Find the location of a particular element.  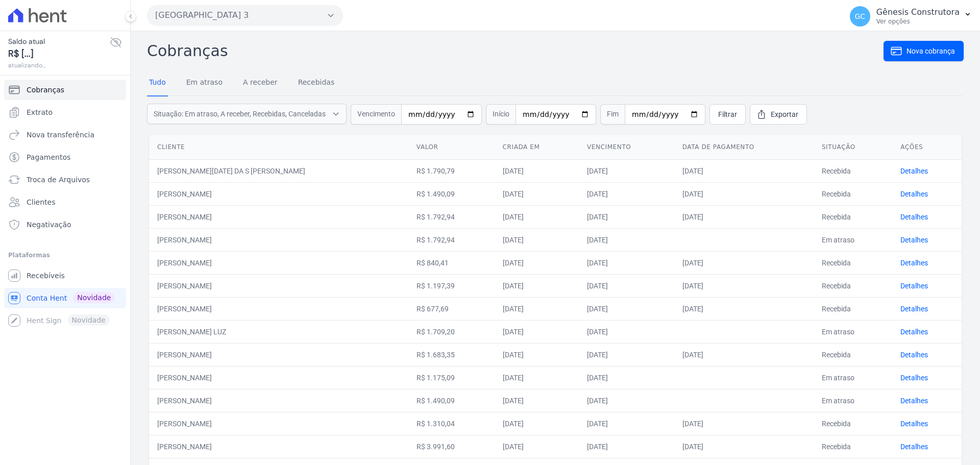

td: R$ 1.310,04 is located at coordinates (452, 423).